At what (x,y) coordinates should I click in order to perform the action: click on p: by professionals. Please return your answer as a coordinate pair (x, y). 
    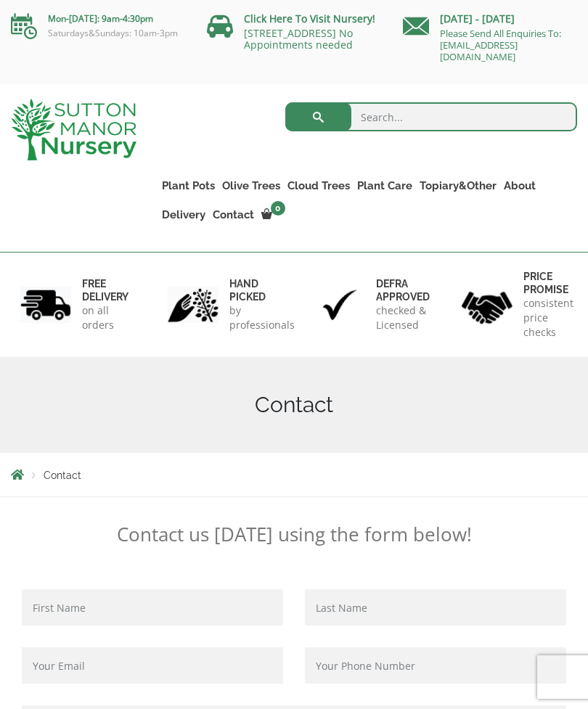
    Looking at the image, I should click on (262, 318).